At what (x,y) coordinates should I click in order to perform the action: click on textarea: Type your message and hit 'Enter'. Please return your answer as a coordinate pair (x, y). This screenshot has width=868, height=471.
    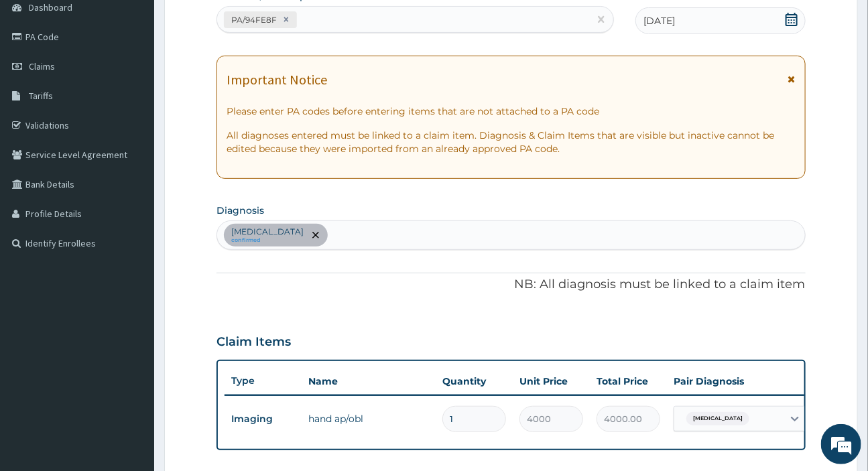
    Looking at the image, I should click on (131, 346).